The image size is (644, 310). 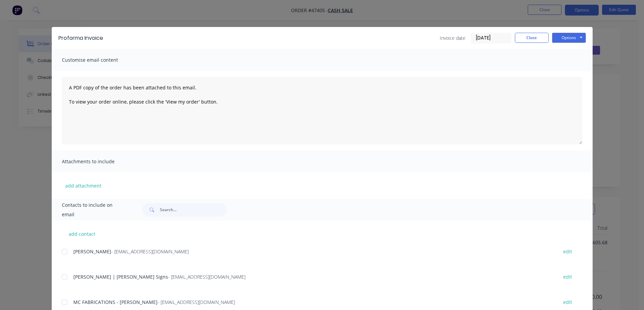 What do you see at coordinates (532, 38) in the screenshot?
I see `button: Close` at bounding box center [532, 38].